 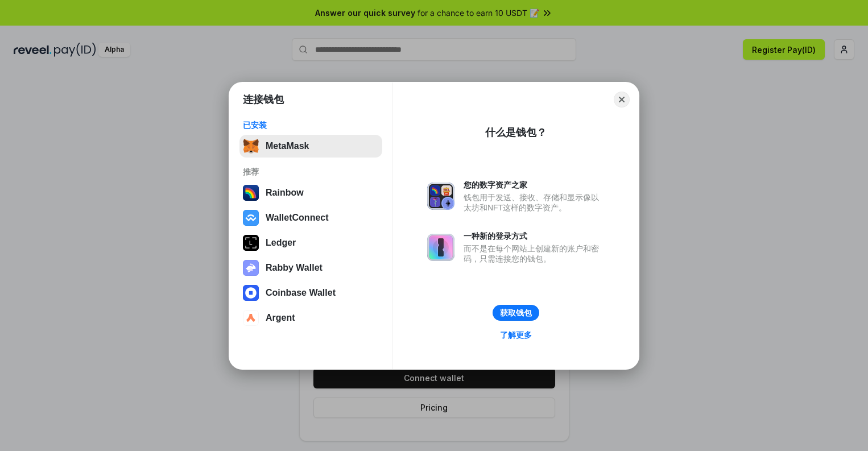 I want to click on button: Argent, so click(x=310, y=318).